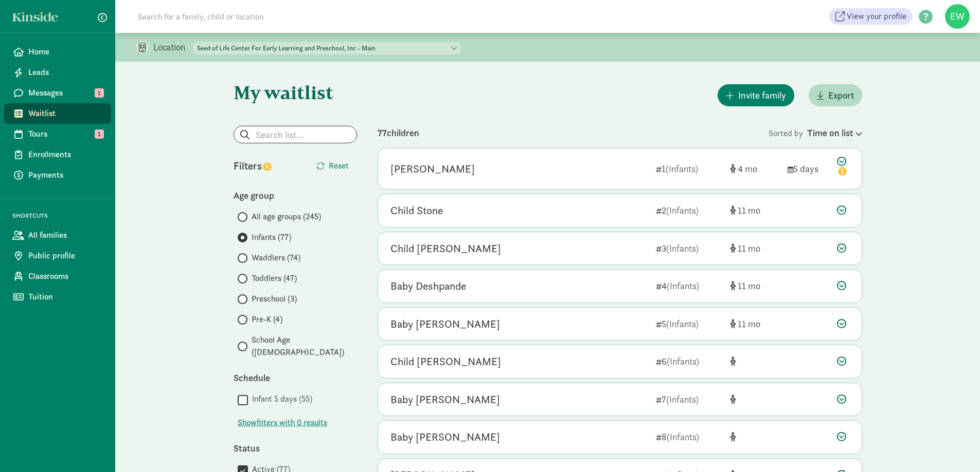 The height and width of the screenshot is (472, 980). Describe the element at coordinates (295, 93) in the screenshot. I see `h1: My waitlist` at that location.